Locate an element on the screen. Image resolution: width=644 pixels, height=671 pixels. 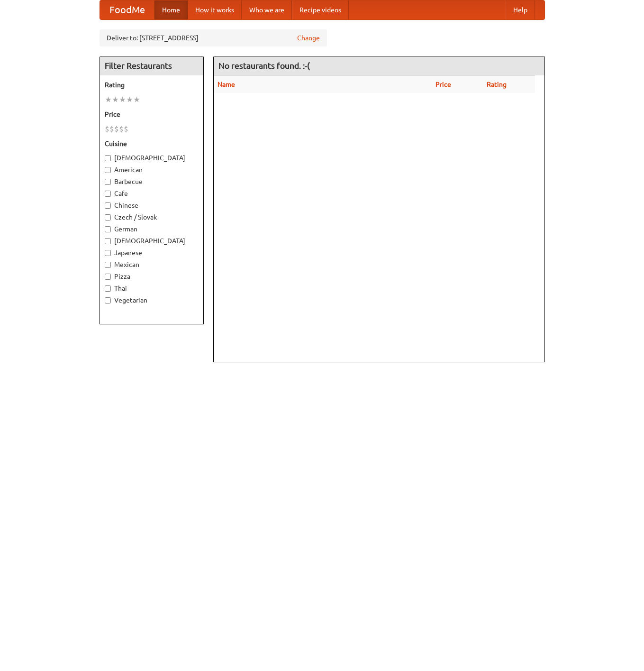
label: American is located at coordinates (152, 170).